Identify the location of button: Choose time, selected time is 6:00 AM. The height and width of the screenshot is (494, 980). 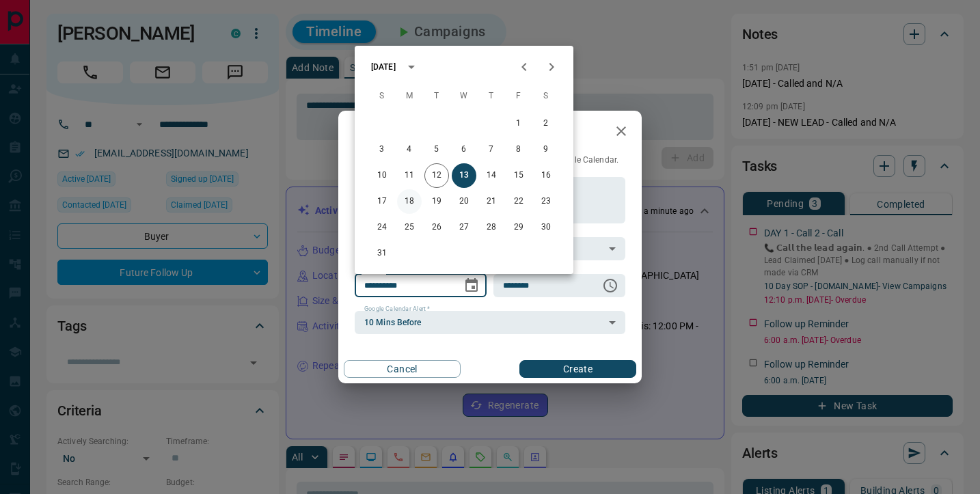
(610, 286).